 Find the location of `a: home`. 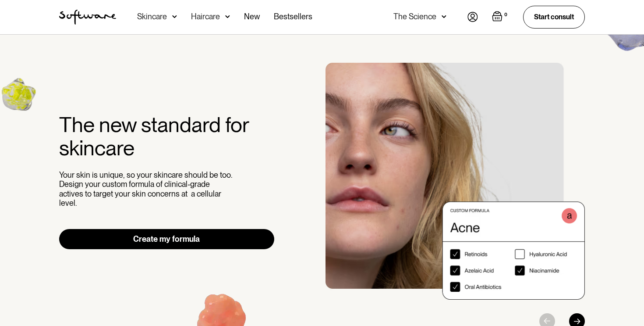

a: home is located at coordinates (88, 17).